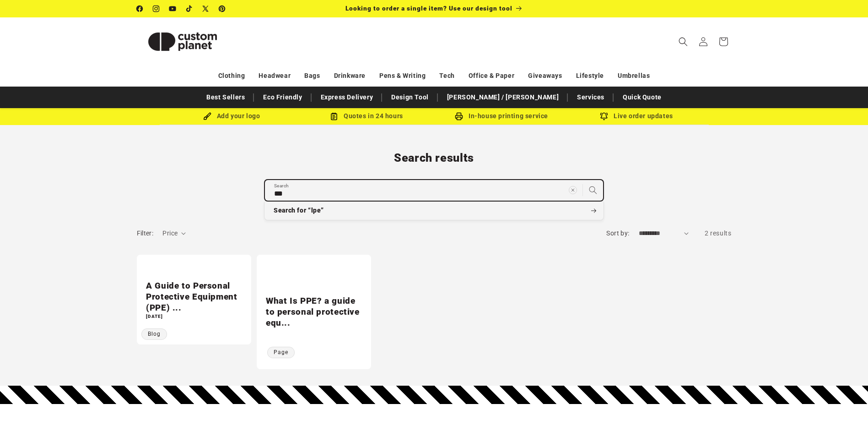 The image size is (868, 437). I want to click on button: Clear search term, so click(573, 190).